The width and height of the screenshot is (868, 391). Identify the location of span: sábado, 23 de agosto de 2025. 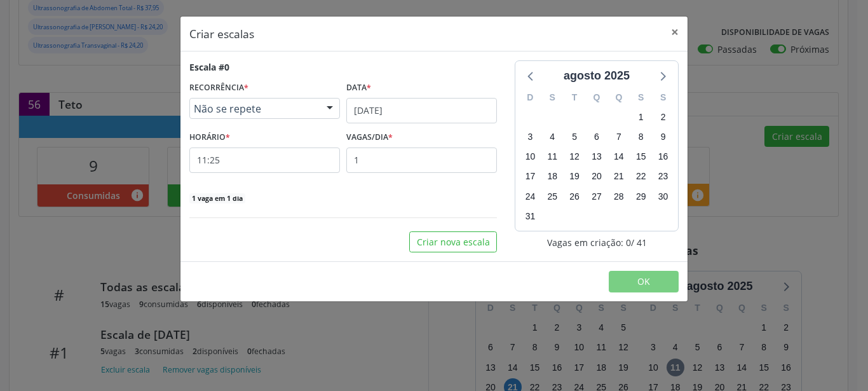
(663, 176).